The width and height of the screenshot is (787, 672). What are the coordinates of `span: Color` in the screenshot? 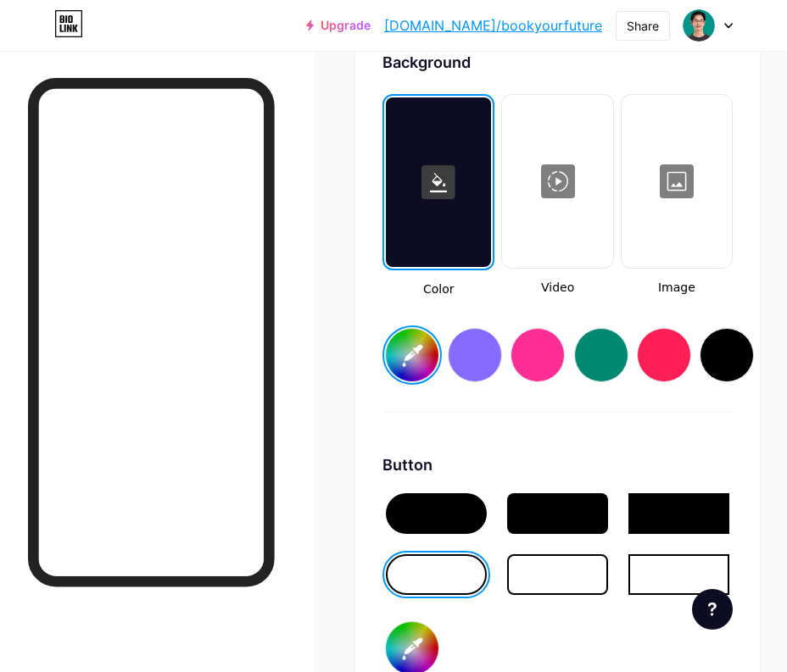 It's located at (439, 289).